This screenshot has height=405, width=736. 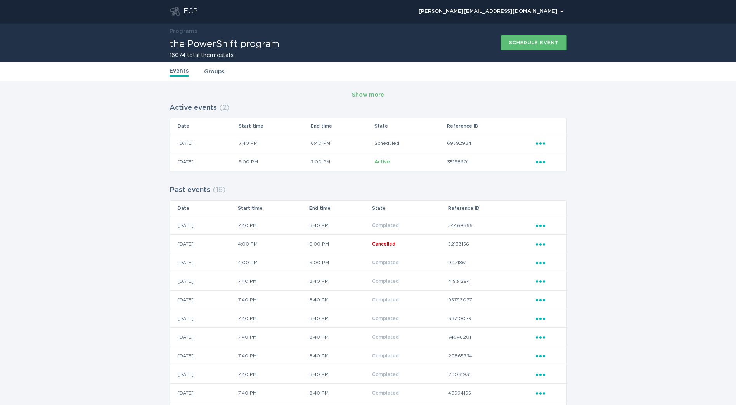 I want to click on td: 35168601, so click(x=491, y=162).